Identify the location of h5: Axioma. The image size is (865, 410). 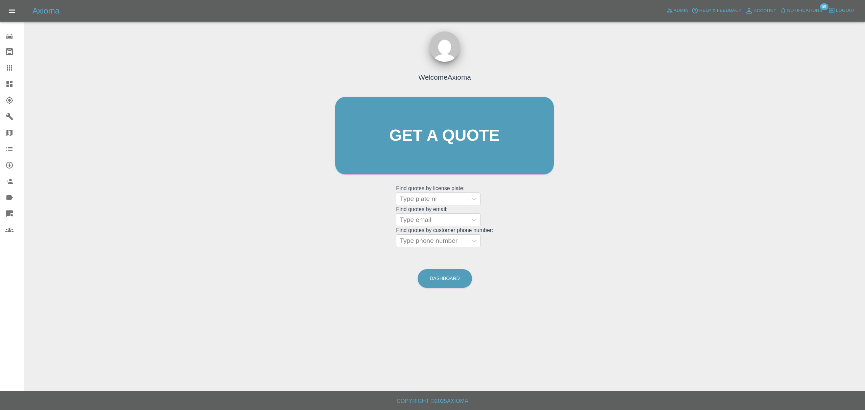
(46, 11).